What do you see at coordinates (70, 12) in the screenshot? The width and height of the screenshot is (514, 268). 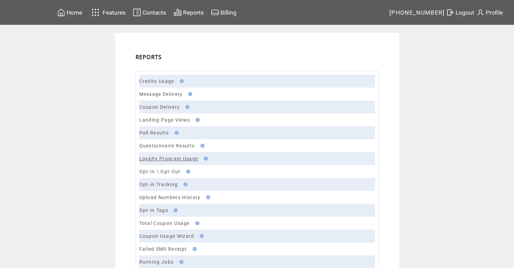 I see `a: Home` at bounding box center [70, 12].